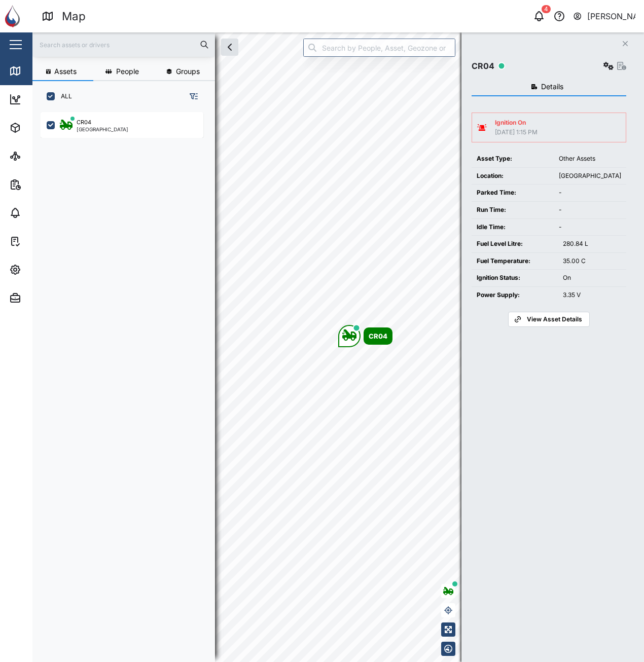 The width and height of the screenshot is (644, 662). What do you see at coordinates (65, 71) in the screenshot?
I see `span: Assets` at bounding box center [65, 71].